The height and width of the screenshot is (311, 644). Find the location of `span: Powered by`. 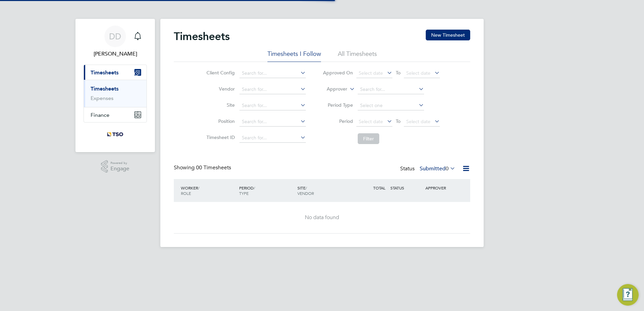

span: Powered by is located at coordinates (120, 163).